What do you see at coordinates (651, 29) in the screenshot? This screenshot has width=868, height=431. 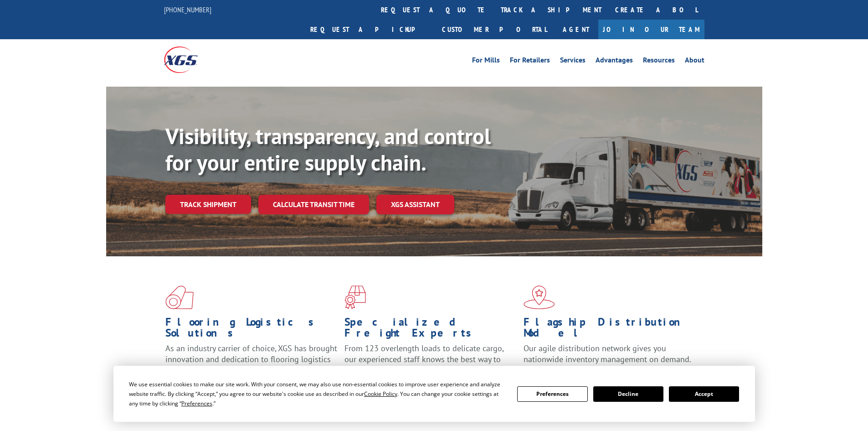 I see `a: Join Our Team` at bounding box center [651, 29].